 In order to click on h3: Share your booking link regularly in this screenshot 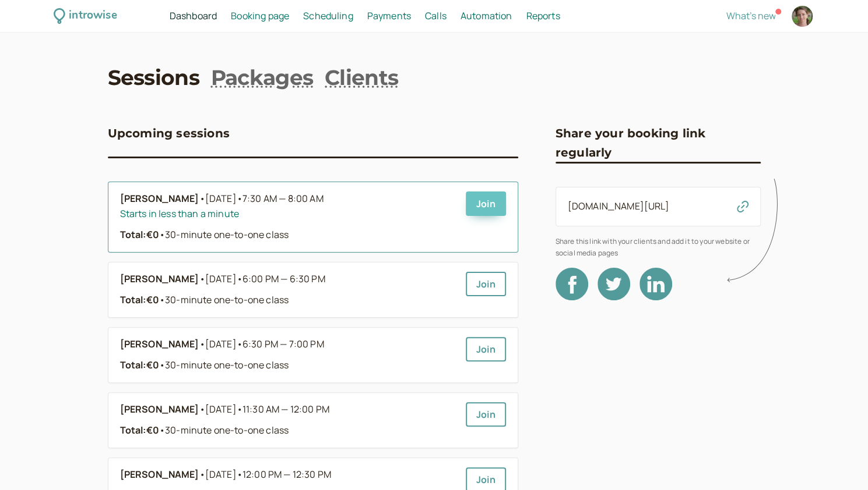, I will do `click(658, 143)`.